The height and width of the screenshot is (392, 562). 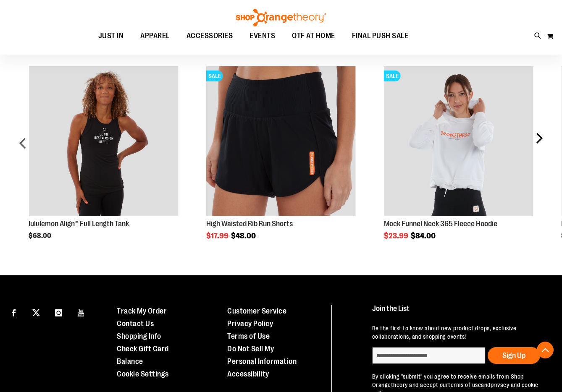 I want to click on a: APPAREL, so click(x=155, y=36).